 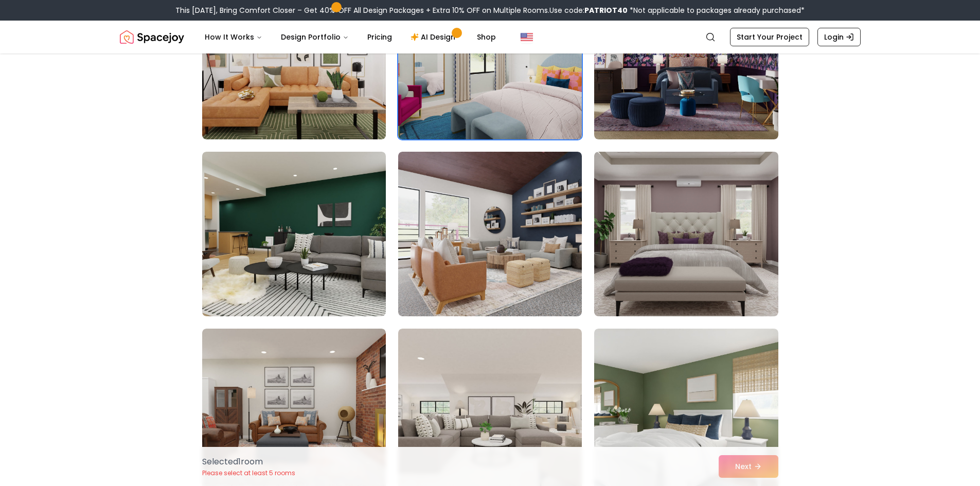 What do you see at coordinates (490, 234) in the screenshot?
I see `img: Room room-5` at bounding box center [490, 234].